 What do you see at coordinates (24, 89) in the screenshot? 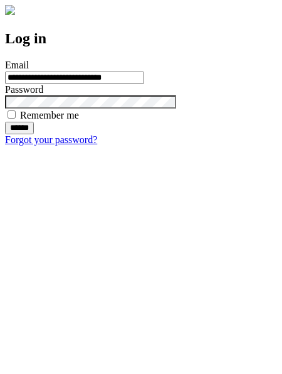
I see `label: Password` at bounding box center [24, 89].